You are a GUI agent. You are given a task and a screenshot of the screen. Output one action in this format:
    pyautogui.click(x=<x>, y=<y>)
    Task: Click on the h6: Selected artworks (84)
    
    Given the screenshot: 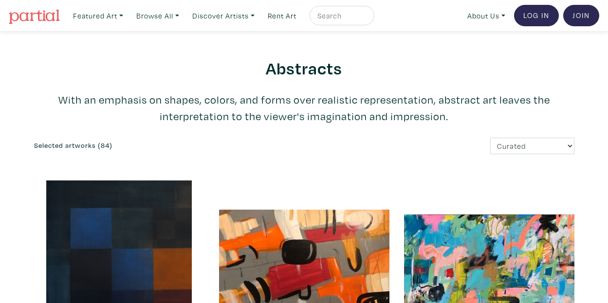 What is the action you would take?
    pyautogui.click(x=166, y=146)
    